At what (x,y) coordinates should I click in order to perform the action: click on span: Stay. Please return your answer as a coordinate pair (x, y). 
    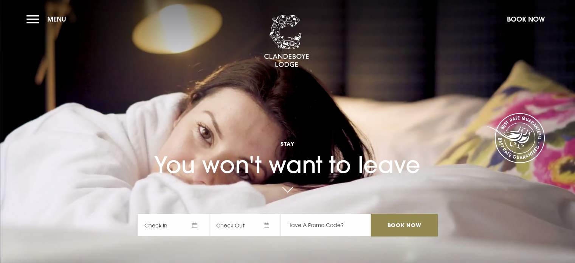
    Looking at the image, I should click on (287, 143).